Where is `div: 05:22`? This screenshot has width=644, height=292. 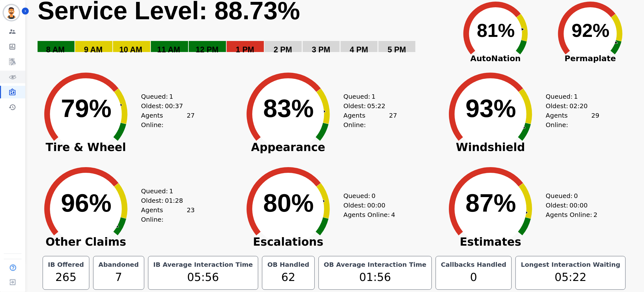
div: 05:22 is located at coordinates (570, 277).